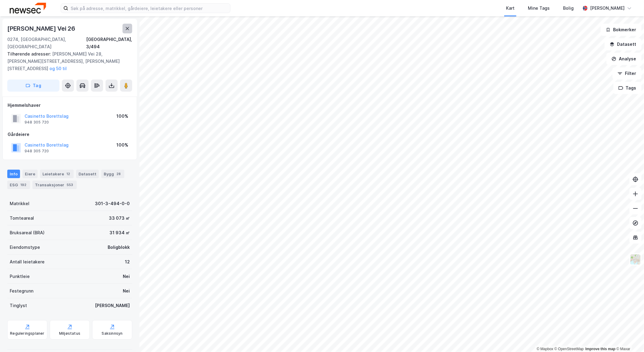 The image size is (644, 352). I want to click on div: ESG, so click(18, 185).